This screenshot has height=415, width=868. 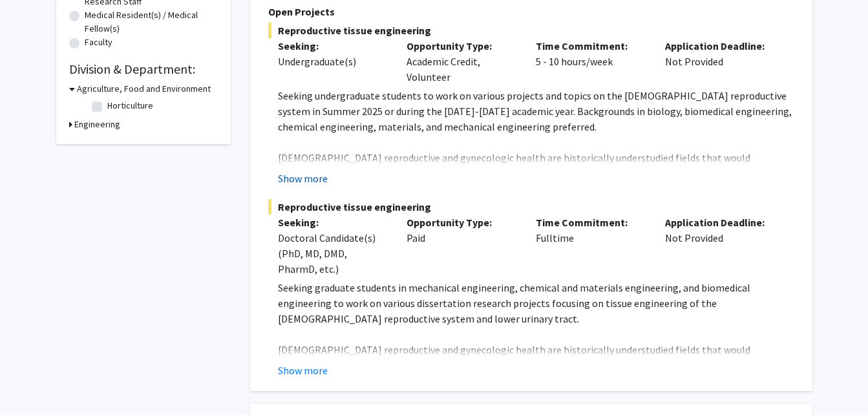 I want to click on p: Seeking graduate students in mechanical engineering, chemical and materials engineering, and biom..., so click(x=536, y=303).